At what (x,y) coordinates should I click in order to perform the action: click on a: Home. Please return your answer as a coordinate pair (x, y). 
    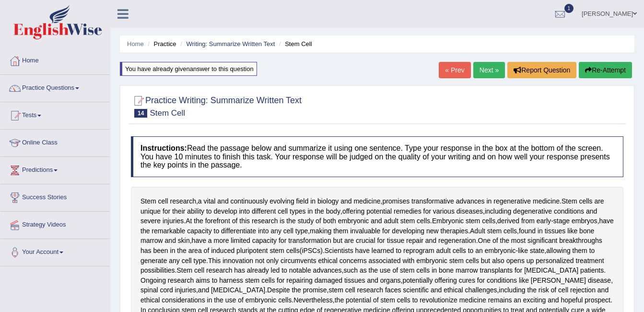
    Looking at the image, I should click on (55, 60).